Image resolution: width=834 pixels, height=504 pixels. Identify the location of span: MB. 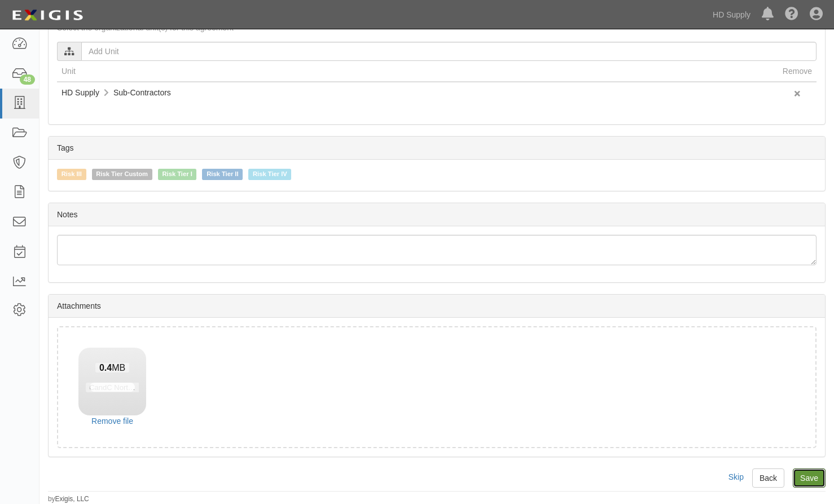
(112, 368).